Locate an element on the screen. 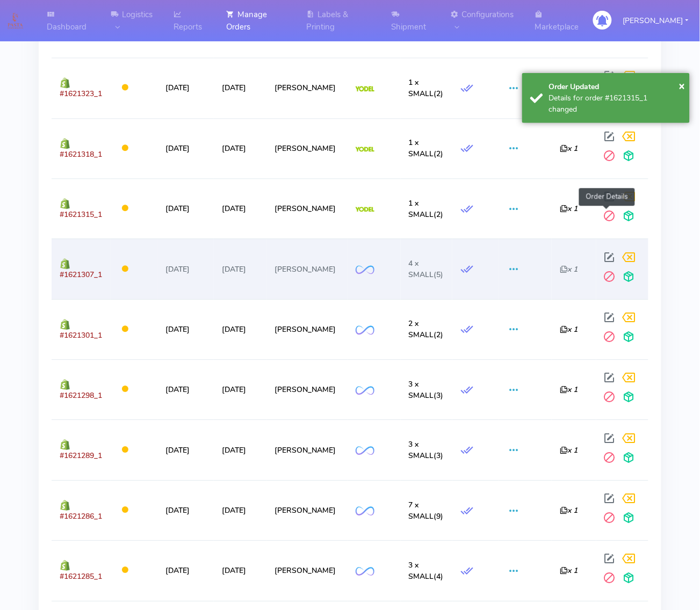 The width and height of the screenshot is (700, 610). span: (9) is located at coordinates (426, 511).